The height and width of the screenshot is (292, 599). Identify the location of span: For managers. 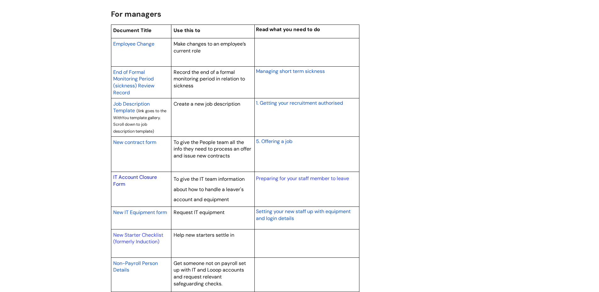
(136, 14).